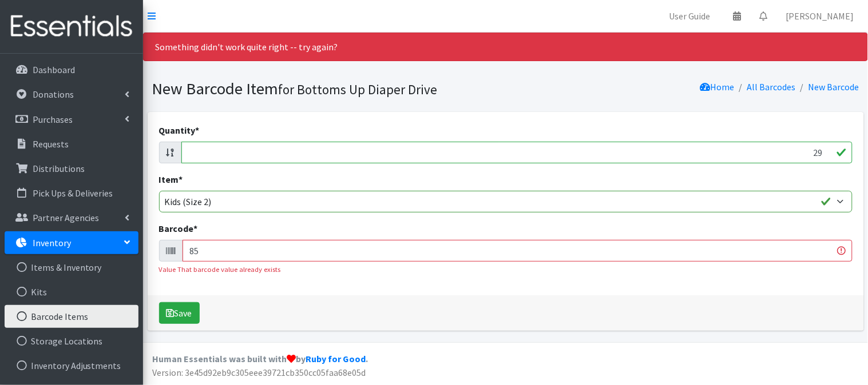 The image size is (868, 385). I want to click on a: Distributions, so click(72, 168).